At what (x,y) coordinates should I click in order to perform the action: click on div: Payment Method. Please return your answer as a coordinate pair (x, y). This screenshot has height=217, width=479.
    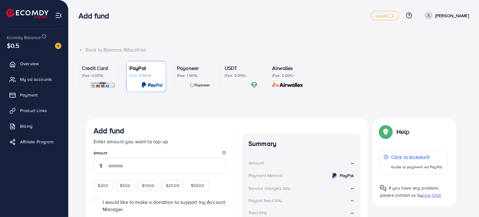
    Looking at the image, I should click on (265, 176).